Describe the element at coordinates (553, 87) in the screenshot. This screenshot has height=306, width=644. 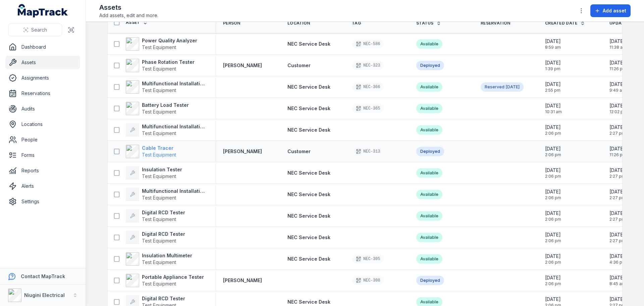
I see `time: 3/11/2025, 2:55:38 PM` at that location.